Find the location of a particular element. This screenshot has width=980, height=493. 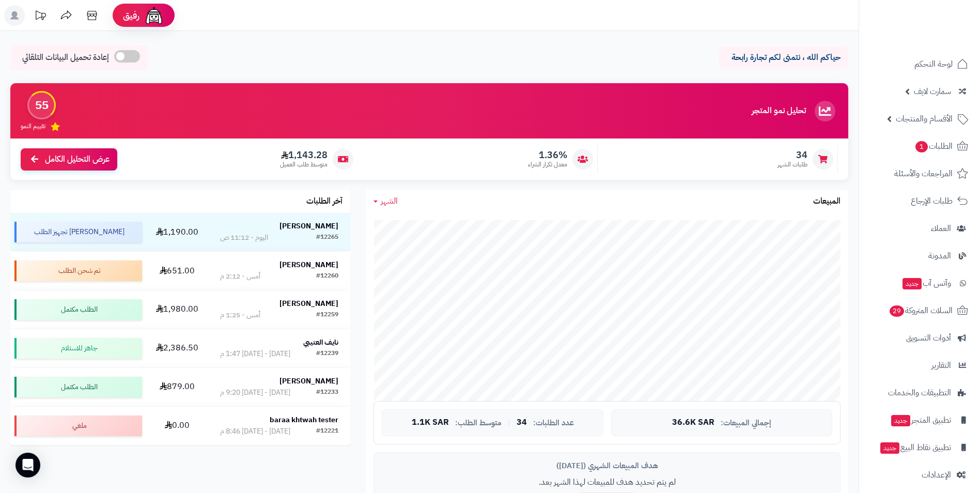

span: الإعدادات is located at coordinates (937, 475).